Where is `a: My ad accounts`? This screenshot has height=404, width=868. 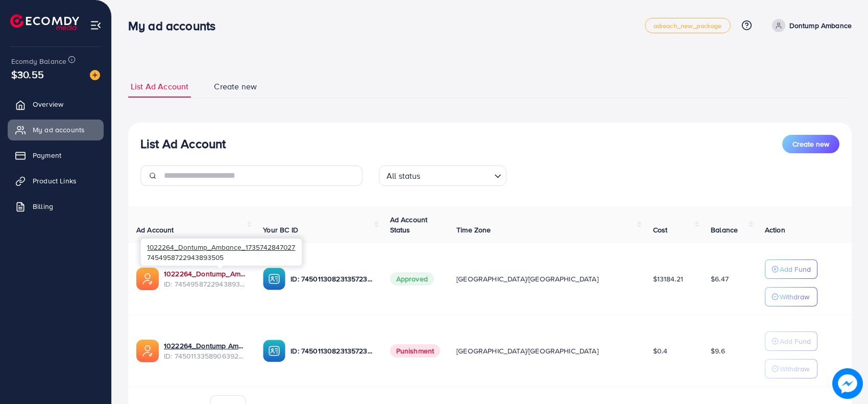
a: My ad accounts is located at coordinates (56, 130).